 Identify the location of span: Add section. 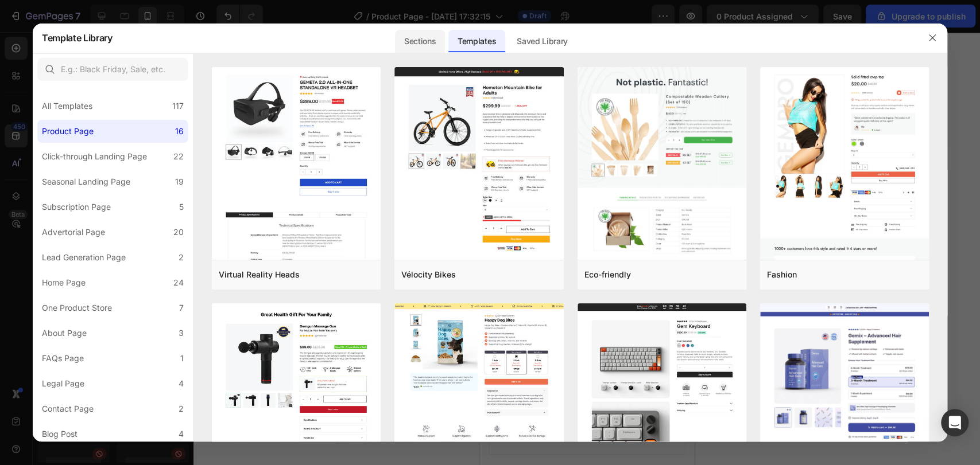
(37, 281).